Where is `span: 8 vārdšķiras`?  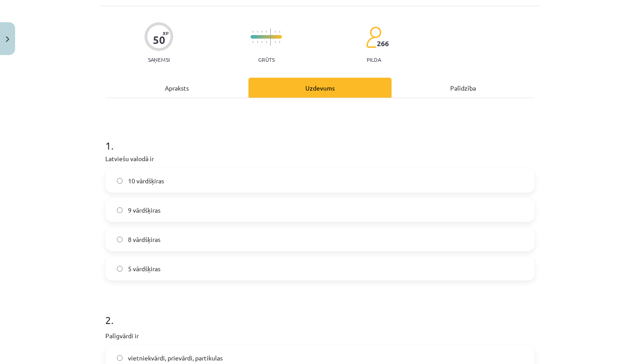
span: 8 vārdšķiras is located at coordinates (144, 240).